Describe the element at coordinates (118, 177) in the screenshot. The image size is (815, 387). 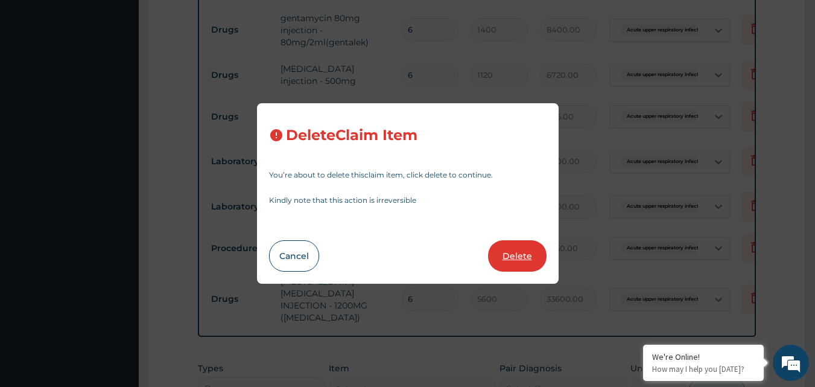
I see `span: We're online!` at that location.